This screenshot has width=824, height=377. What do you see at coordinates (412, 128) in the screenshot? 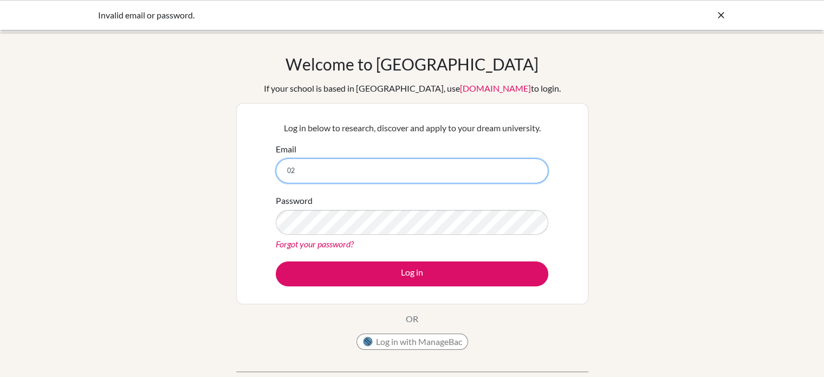
I see `p: Log in below to research, discover and apply to your dream university.` at bounding box center [412, 128].